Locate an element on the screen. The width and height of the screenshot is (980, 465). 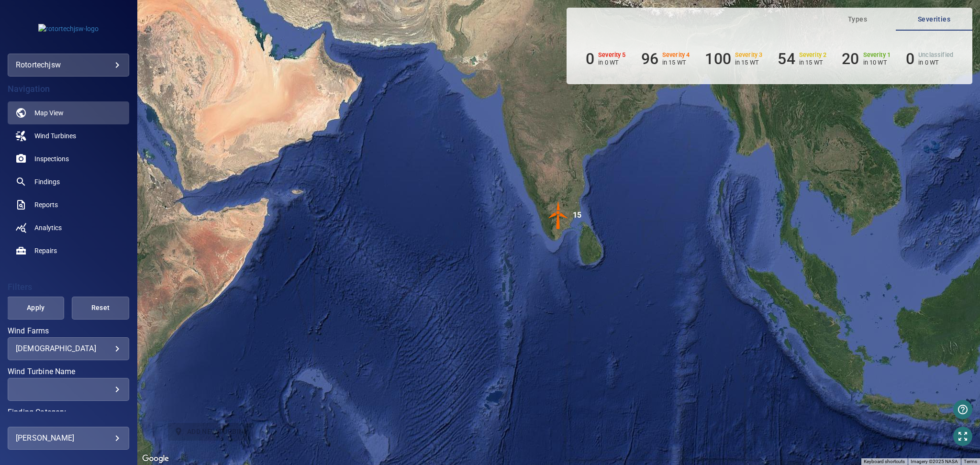
a: reports noActive is located at coordinates (68, 205).